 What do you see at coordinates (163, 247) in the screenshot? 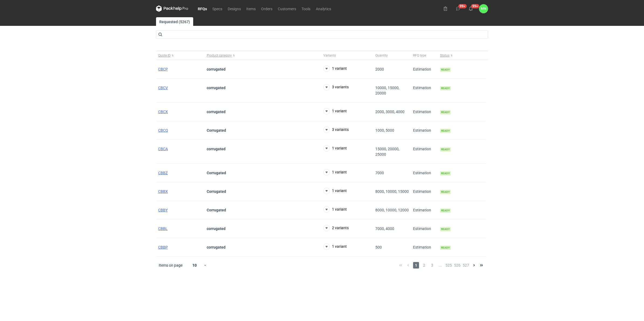
I see `span: CBBP` at bounding box center [163, 247].